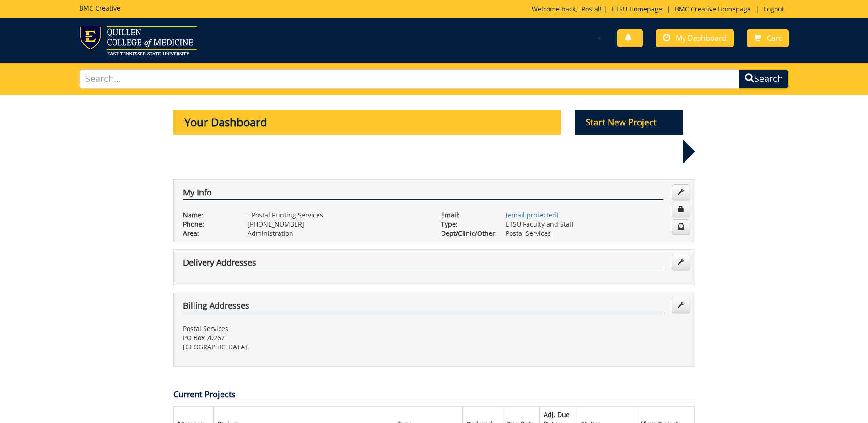  What do you see at coordinates (774, 38) in the screenshot?
I see `span: Cart` at bounding box center [774, 38].